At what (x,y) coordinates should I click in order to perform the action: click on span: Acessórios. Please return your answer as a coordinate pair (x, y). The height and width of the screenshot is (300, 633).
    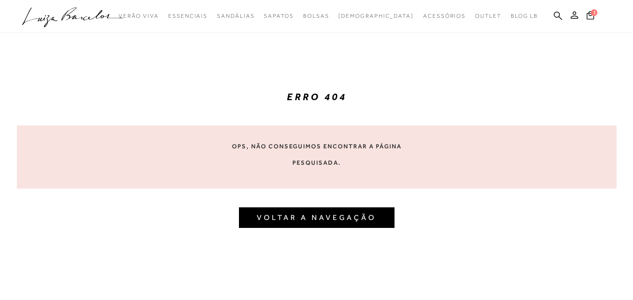
    Looking at the image, I should click on (444, 16).